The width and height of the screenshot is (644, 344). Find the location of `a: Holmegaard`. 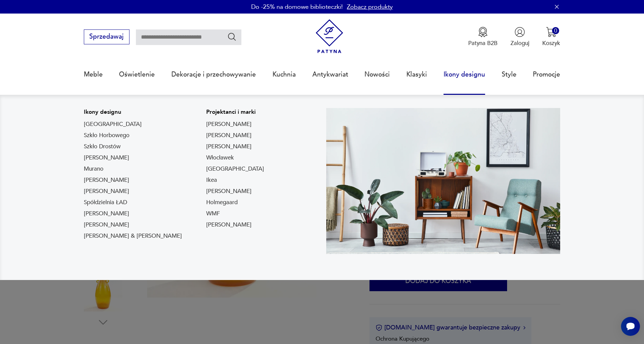

a: Holmegaard is located at coordinates (222, 202).